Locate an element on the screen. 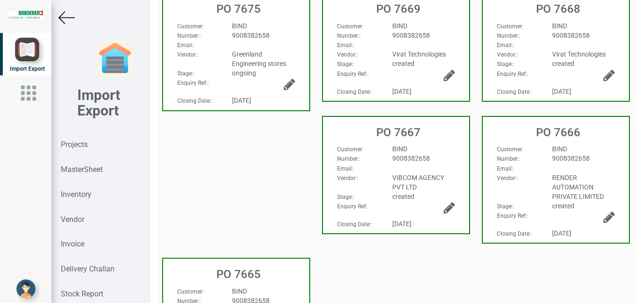 This screenshot has width=644, height=303. strong: Projects is located at coordinates (74, 145).